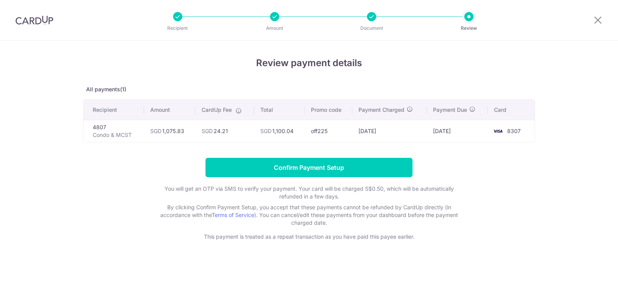 The image size is (618, 306). I want to click on img: <span class="translation_missing" title="translation missing: en.account_steps.new_confirm_form.b..., so click(498, 131).